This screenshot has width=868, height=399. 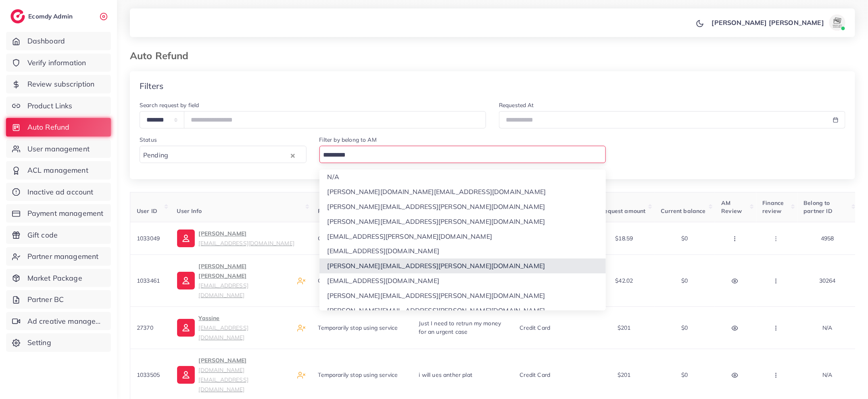 What do you see at coordinates (50, 106) in the screenshot?
I see `span: Product Links` at bounding box center [50, 106].